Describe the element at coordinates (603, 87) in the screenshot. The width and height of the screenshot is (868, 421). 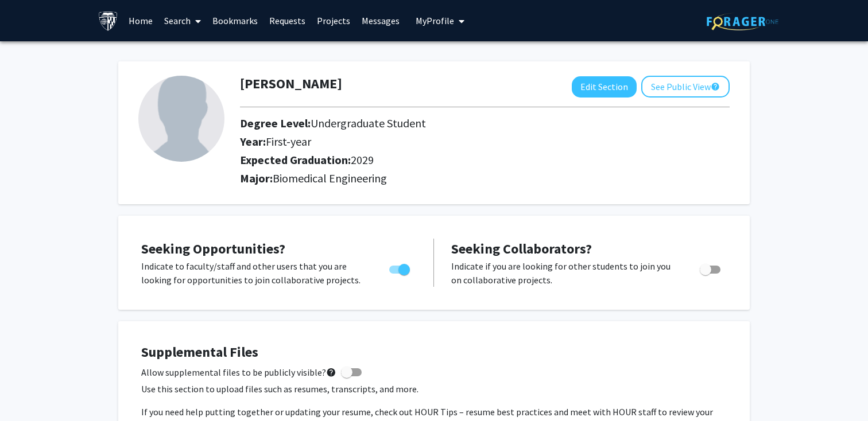
I see `button: Edit Section` at that location.